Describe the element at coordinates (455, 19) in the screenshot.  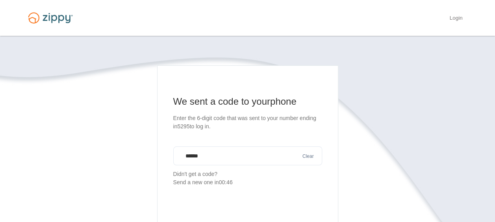
I see `a: Login` at that location.